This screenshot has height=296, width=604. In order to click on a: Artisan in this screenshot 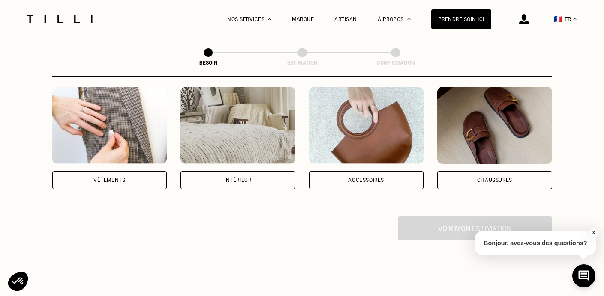, I will do `click(345, 19)`.